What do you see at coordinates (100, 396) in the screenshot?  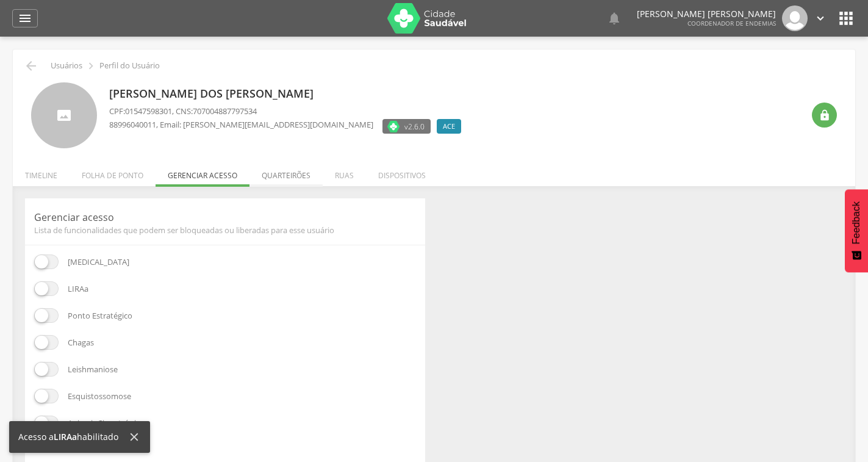 I see `p: Esquistossomose` at bounding box center [100, 396].